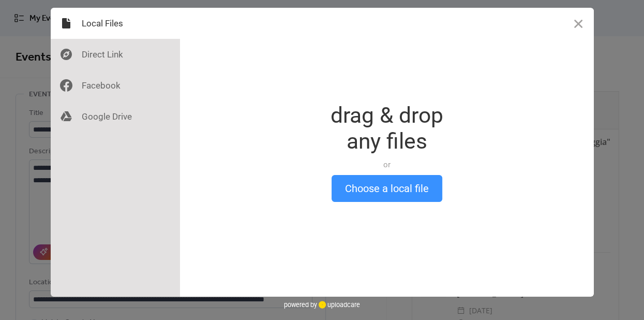 This screenshot has width=644, height=320. What do you see at coordinates (116, 54) in the screenshot?
I see `div: Direct Link` at bounding box center [116, 54].